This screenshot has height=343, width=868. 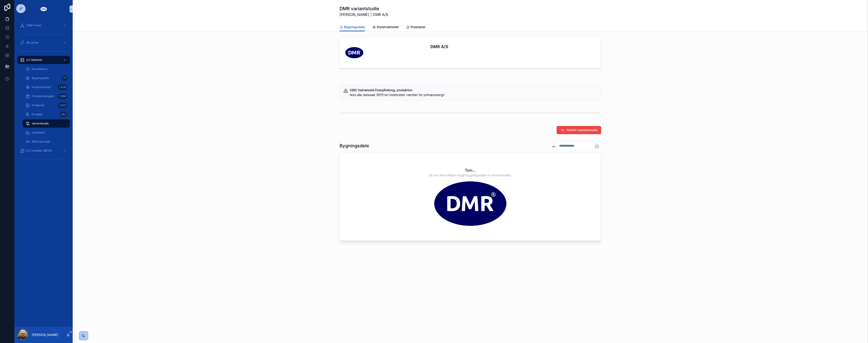 I want to click on div: 1.988, so click(x=63, y=96).